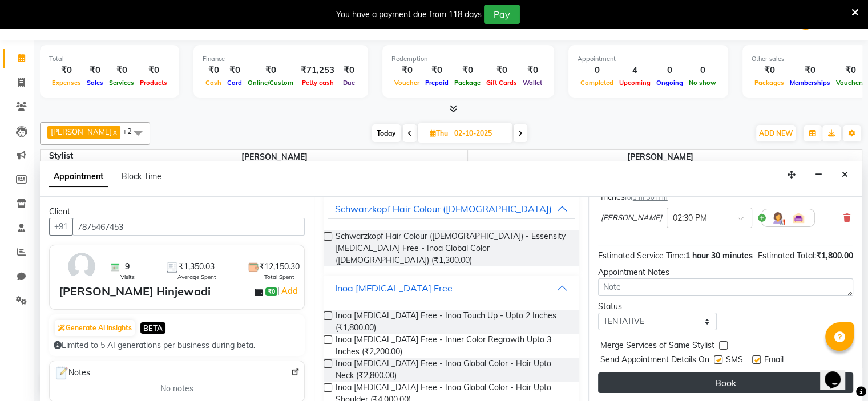 This screenshot has height=401, width=868. What do you see at coordinates (468, 59) in the screenshot?
I see `div: Redemption` at bounding box center [468, 59].